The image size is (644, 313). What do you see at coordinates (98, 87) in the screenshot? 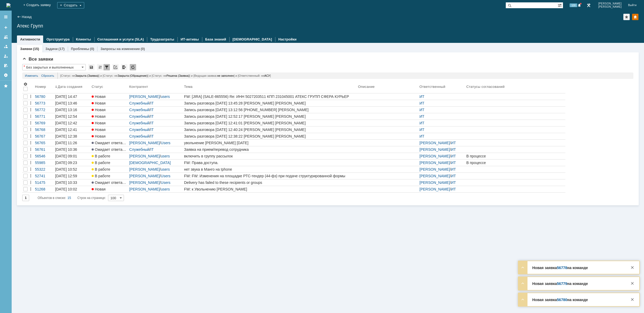
I see `div: Статус` at bounding box center [98, 87].